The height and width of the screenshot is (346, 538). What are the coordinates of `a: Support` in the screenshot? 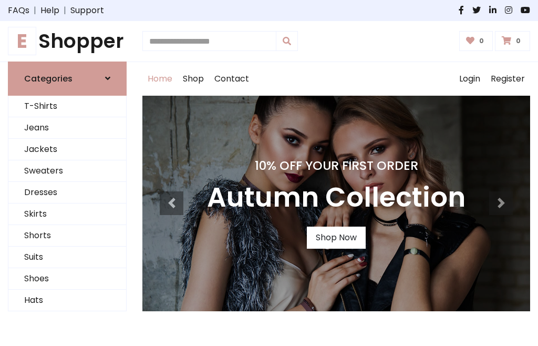 It's located at (87, 11).